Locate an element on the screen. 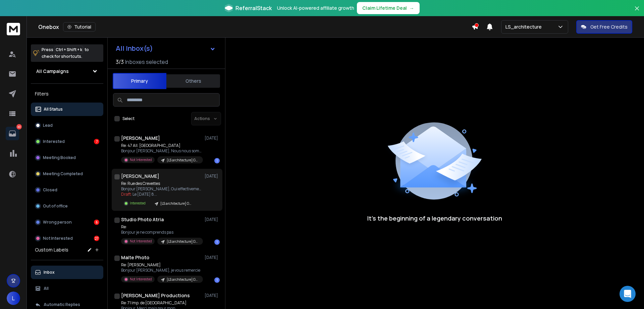 This screenshot has height=309, width=644. h1: Maite Photo is located at coordinates (135, 257).